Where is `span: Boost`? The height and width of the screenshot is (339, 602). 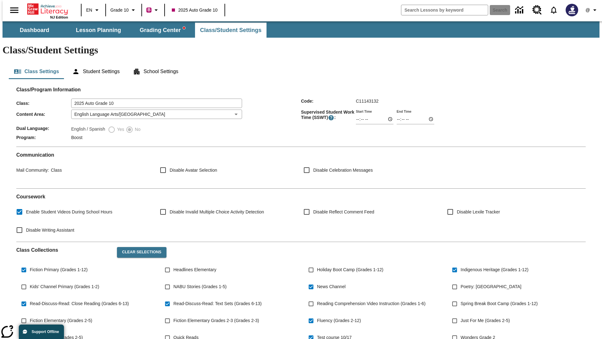 span: Boost is located at coordinates (77, 137).